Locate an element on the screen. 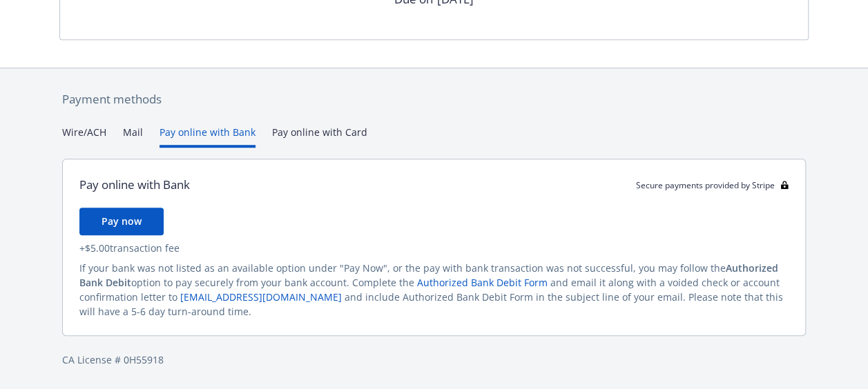 The height and width of the screenshot is (389, 868). div: If your bank was not listed as an available option under "Pay Now", or the pay with bank transact... is located at coordinates (434, 290).